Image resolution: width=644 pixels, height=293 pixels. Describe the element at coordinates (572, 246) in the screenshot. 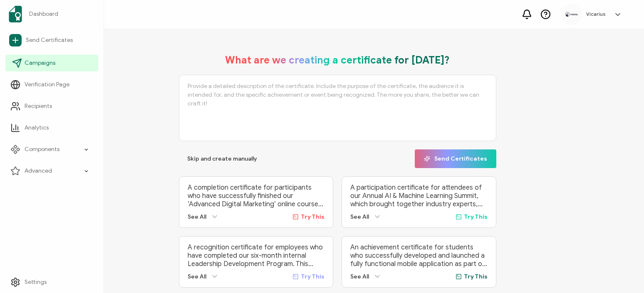

I see `div: Chat Widget` at that location.